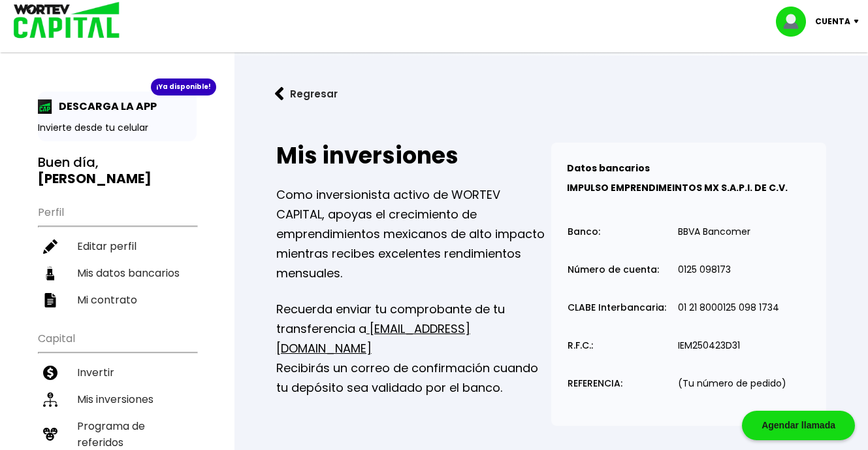  Describe the element at coordinates (117, 272) in the screenshot. I see `li: Mis datos bancarios` at that location.